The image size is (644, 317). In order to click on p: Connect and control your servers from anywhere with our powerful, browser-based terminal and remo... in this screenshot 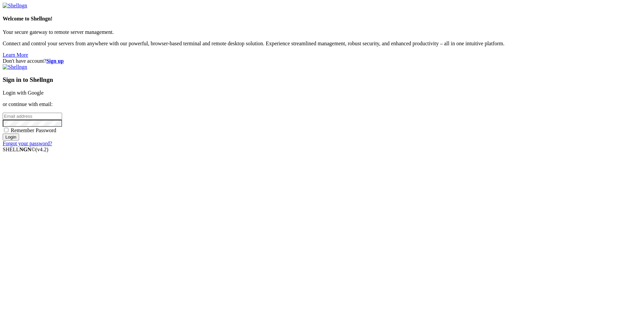, I will do `click(322, 43)`.